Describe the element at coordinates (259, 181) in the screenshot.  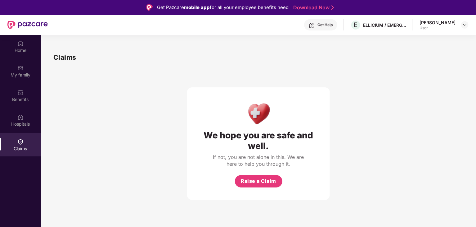
I see `span: Raise a Claim` at that location.